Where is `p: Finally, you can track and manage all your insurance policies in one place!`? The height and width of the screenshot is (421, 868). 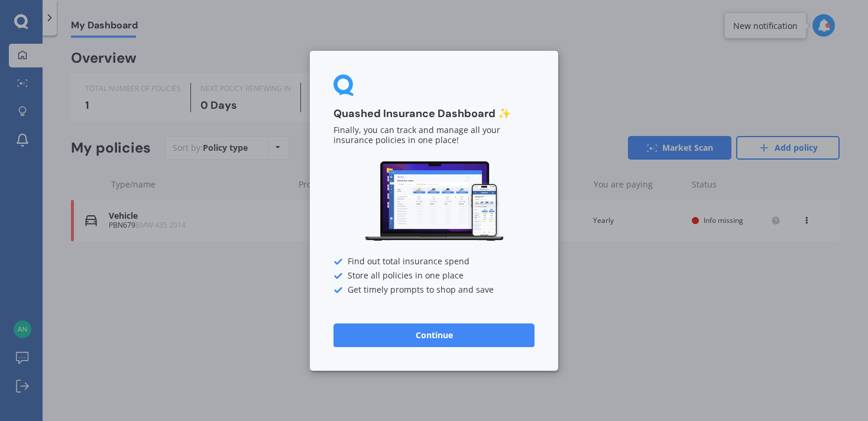
p: Finally, you can track and manage all your insurance policies in one place! is located at coordinates (434, 136).